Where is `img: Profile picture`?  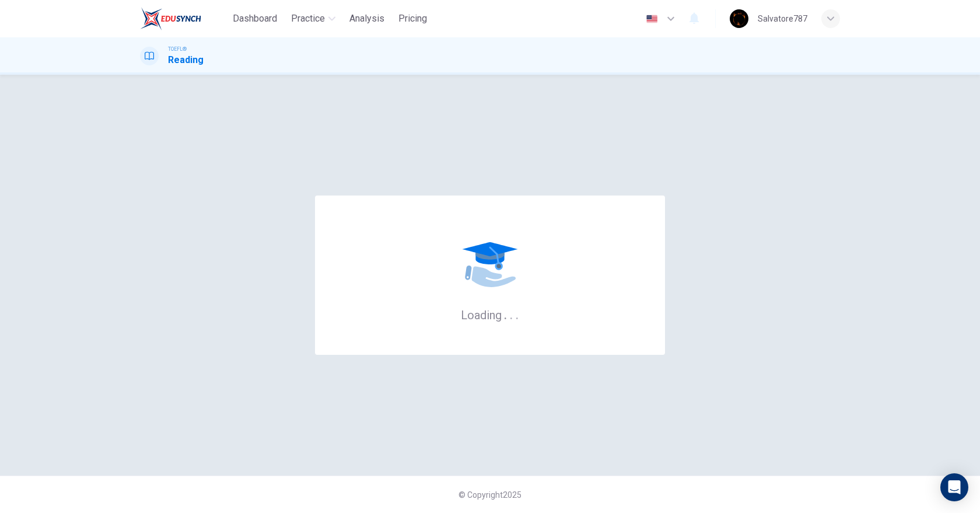
img: Profile picture is located at coordinates (739, 19).